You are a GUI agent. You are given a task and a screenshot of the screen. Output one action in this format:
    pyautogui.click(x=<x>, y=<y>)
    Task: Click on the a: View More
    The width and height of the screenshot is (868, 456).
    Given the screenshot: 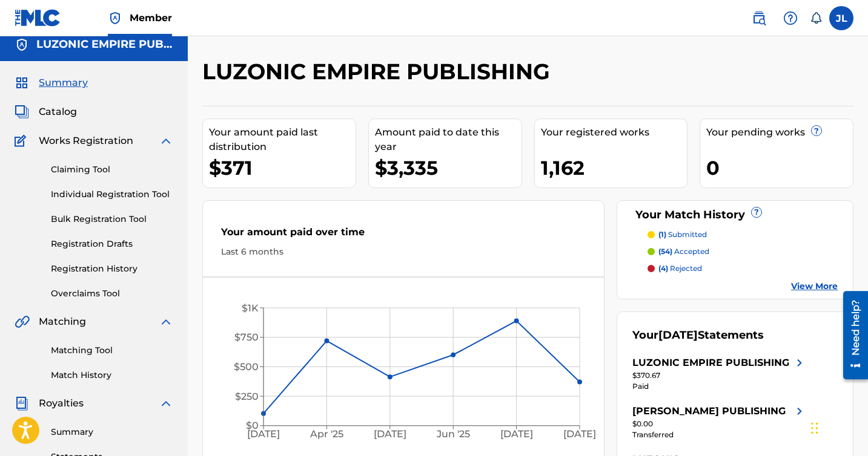 What is the action you would take?
    pyautogui.click(x=814, y=286)
    